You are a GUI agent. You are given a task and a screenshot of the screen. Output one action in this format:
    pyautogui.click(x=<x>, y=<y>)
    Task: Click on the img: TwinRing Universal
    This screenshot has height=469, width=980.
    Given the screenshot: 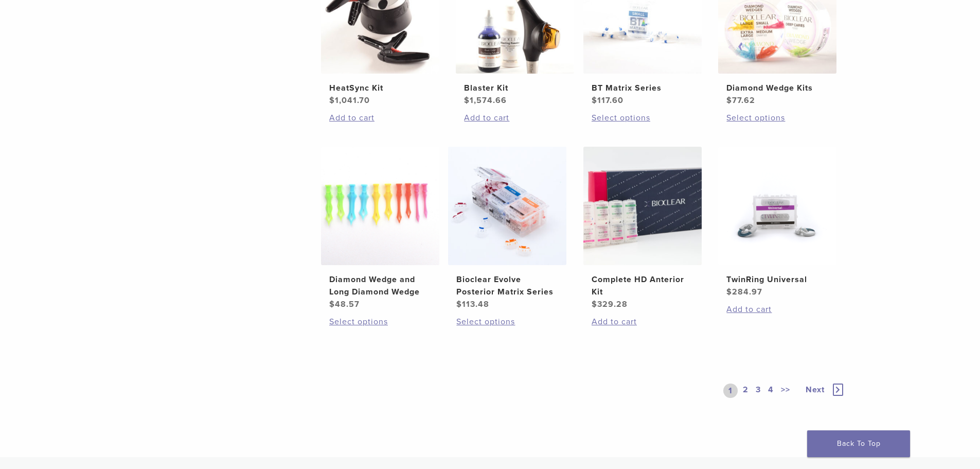 What is the action you would take?
    pyautogui.click(x=778, y=206)
    